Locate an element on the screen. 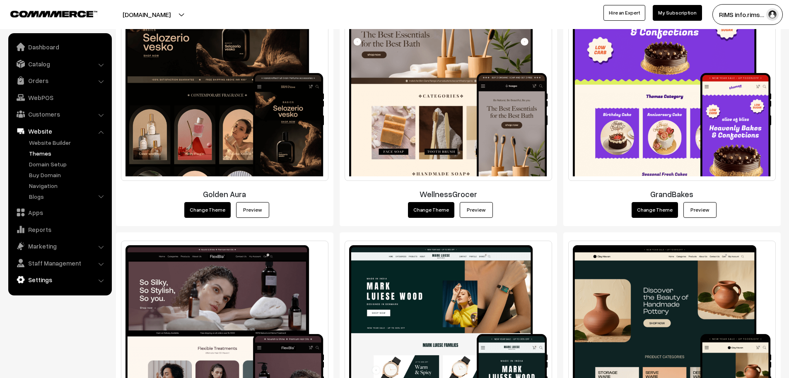 The image size is (789, 378). a: Dashboard is located at coordinates (60, 47).